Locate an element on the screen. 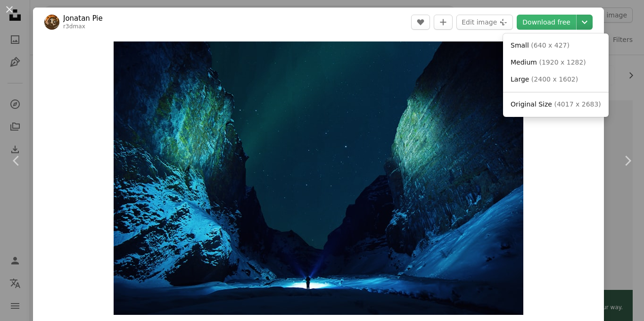 The width and height of the screenshot is (644, 321). span: Small is located at coordinates (519, 45).